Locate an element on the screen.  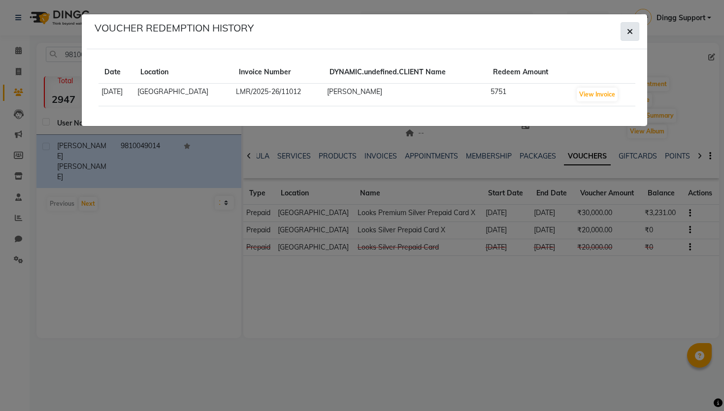
td: 5751 is located at coordinates (530, 95).